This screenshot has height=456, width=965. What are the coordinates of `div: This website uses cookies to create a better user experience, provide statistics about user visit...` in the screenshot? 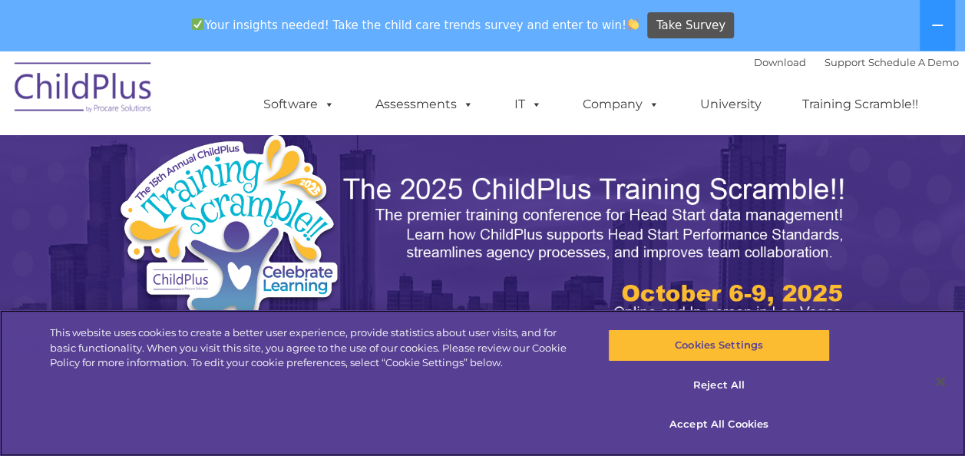 It's located at (314, 348).